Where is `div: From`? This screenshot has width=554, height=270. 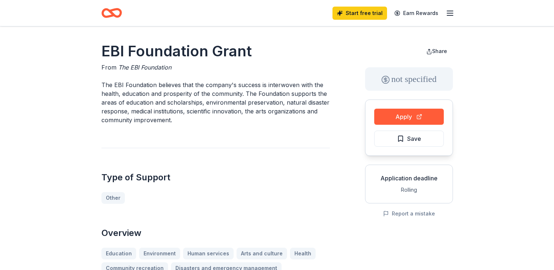
div: From is located at coordinates (216, 67).